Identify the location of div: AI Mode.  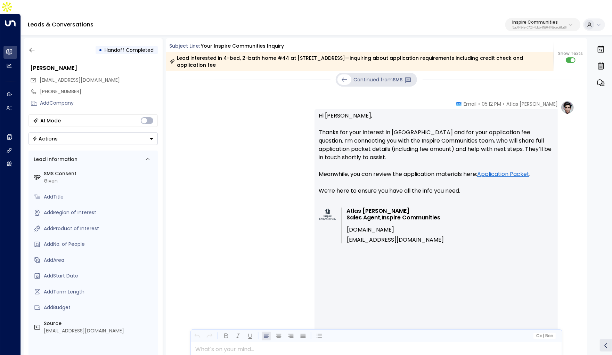
(51, 121).